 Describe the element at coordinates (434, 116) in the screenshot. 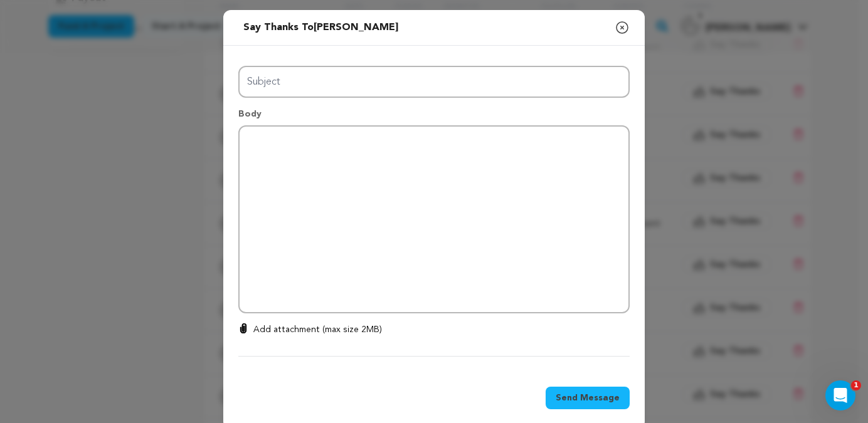

I see `p: Body` at that location.